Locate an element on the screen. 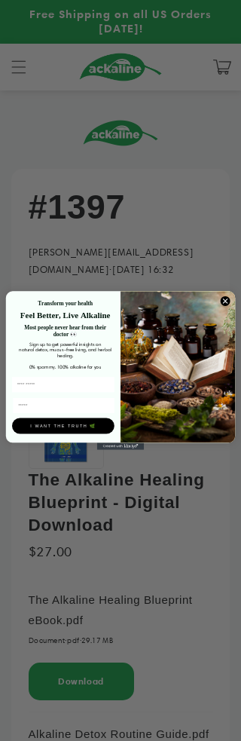 The image size is (241, 741). input: Email is located at coordinates (64, 405).